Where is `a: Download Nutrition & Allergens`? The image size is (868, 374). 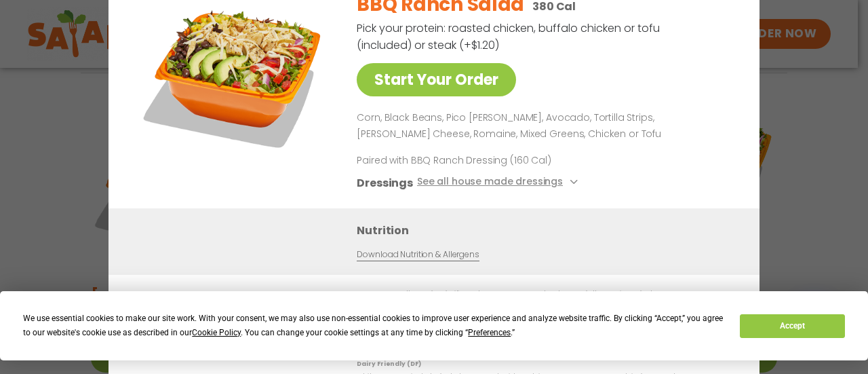
a: Download Nutrition & Allergens is located at coordinates (418, 253).